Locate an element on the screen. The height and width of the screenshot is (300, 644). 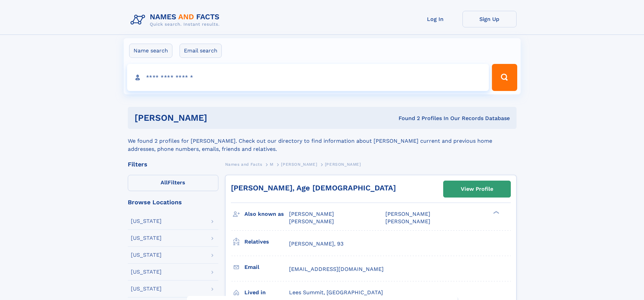
label: Name search is located at coordinates (151, 51).